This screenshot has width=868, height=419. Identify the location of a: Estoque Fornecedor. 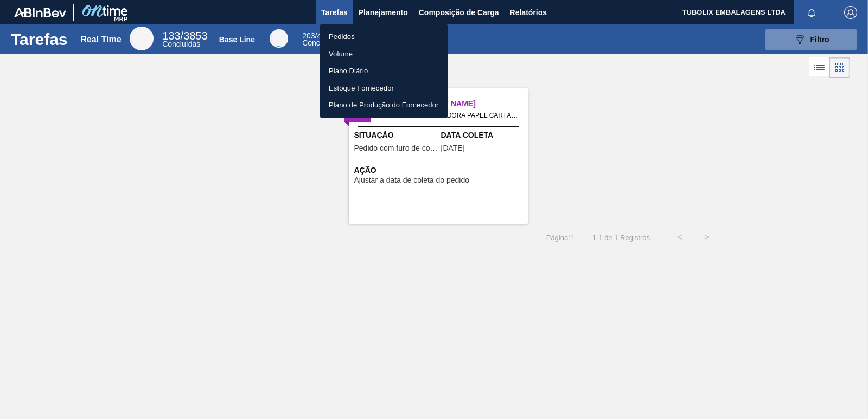
(384, 88).